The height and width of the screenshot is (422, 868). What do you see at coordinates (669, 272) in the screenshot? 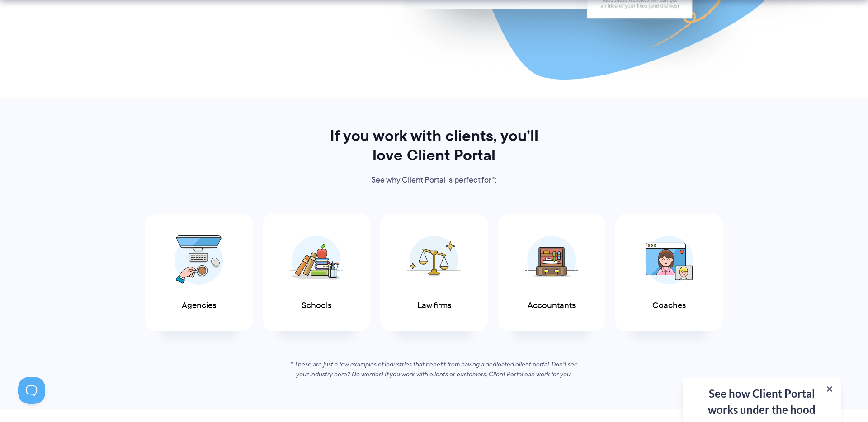
I see `a: Coaches` at bounding box center [669, 272].